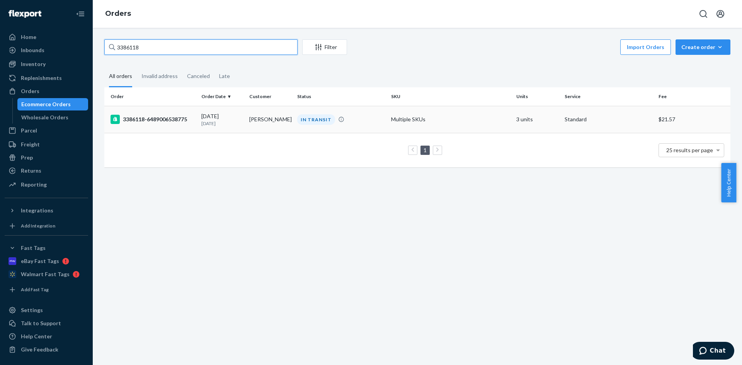  I want to click on button: Fast Tags, so click(46, 248).